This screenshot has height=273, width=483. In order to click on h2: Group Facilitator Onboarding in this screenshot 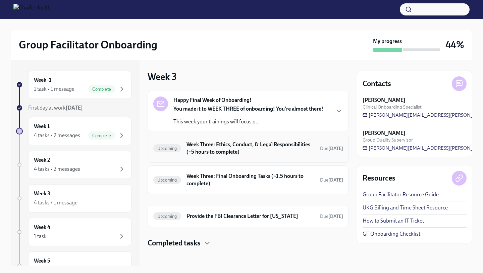, I will do `click(88, 45)`.